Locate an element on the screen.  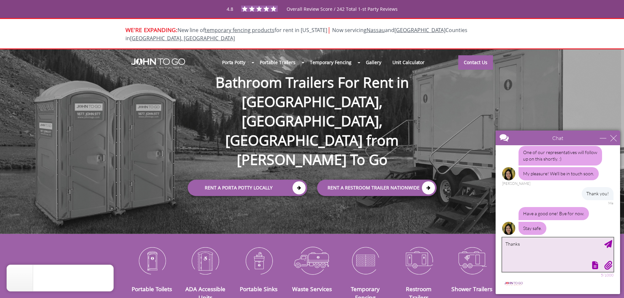
a: Porta Potty is located at coordinates (234, 62).